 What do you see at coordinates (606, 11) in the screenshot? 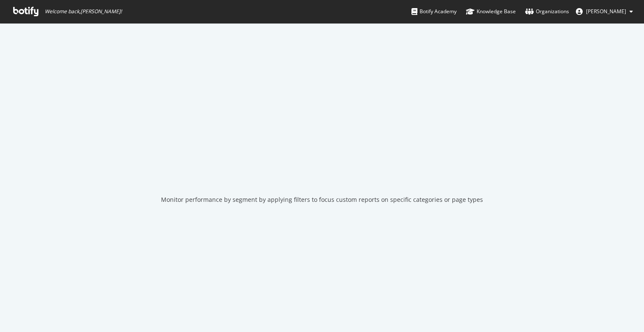
I see `span: John McLendon` at bounding box center [606, 11].